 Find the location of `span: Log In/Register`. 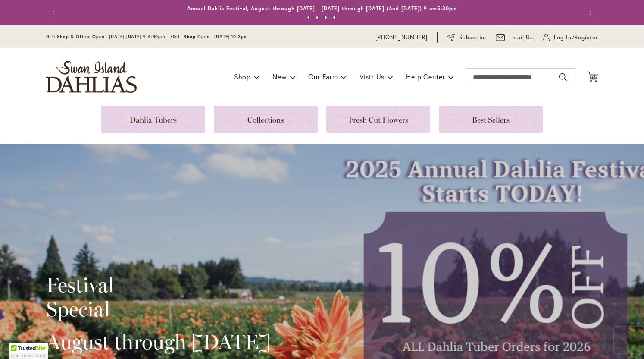

span: Log In/Register is located at coordinates (576, 37).